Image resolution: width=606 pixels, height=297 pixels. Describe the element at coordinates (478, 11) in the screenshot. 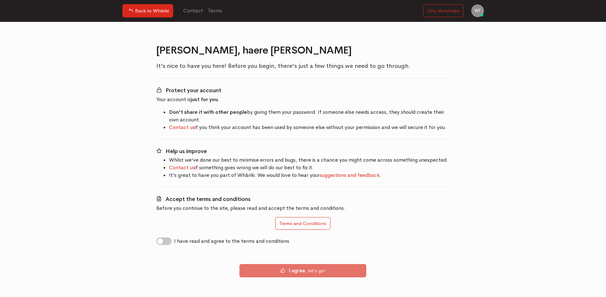

I see `span: WF` at that location.